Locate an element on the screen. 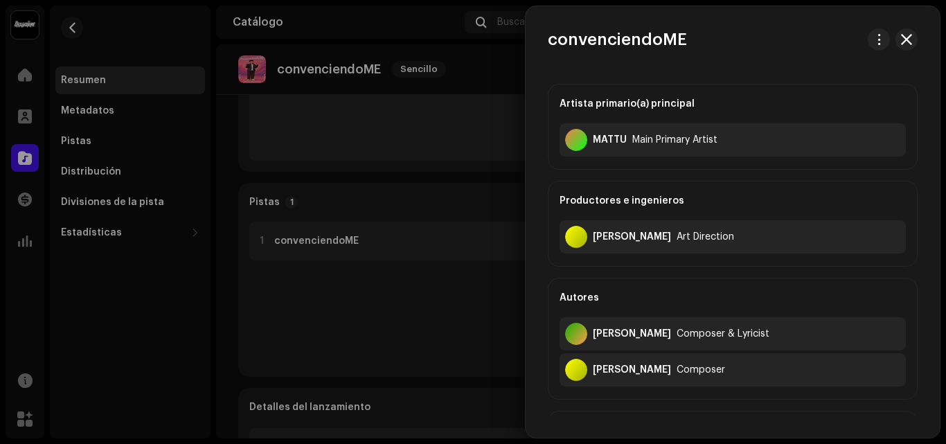 This screenshot has height=444, width=946. div: Art Direction is located at coordinates (705, 237).